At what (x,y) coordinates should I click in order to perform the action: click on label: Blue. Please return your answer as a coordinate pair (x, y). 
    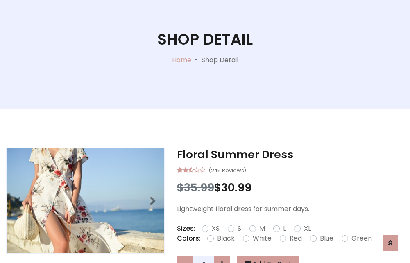
    Looking at the image, I should click on (326, 239).